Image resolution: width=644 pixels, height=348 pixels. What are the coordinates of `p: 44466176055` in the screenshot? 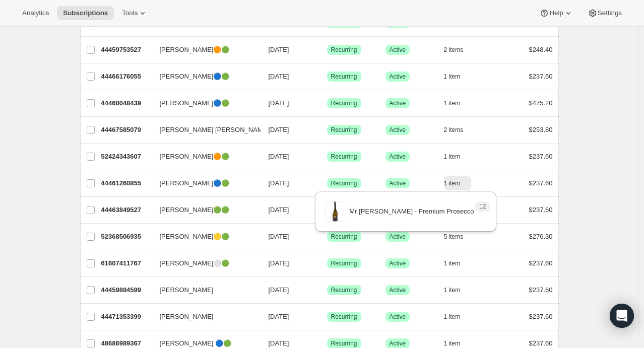 It's located at (126, 76).